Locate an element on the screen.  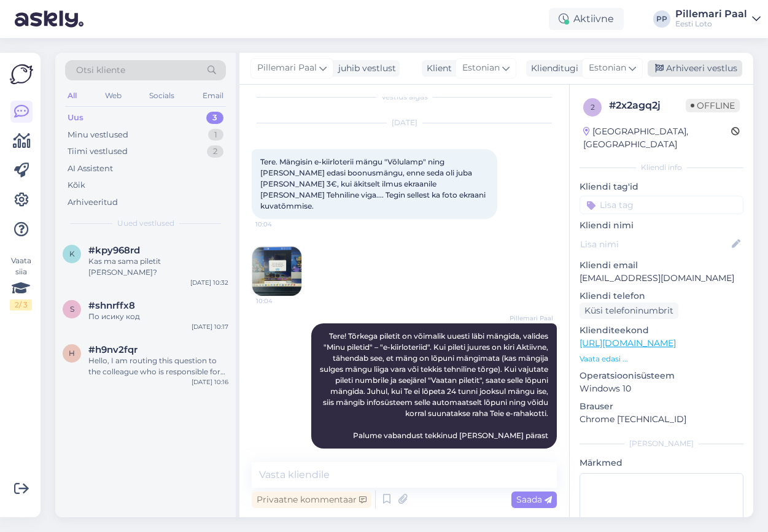
div: AI Assistent is located at coordinates (90, 169).